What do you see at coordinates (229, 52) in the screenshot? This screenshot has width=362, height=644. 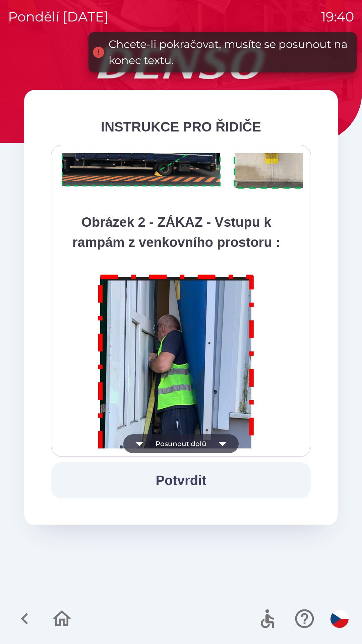 I see `div: Chcete-li pokračovat, musíte se posunout na konec textu.` at bounding box center [229, 52].